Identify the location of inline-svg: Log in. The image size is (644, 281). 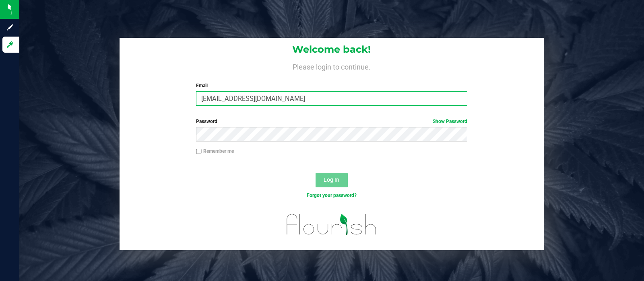
(10, 45).